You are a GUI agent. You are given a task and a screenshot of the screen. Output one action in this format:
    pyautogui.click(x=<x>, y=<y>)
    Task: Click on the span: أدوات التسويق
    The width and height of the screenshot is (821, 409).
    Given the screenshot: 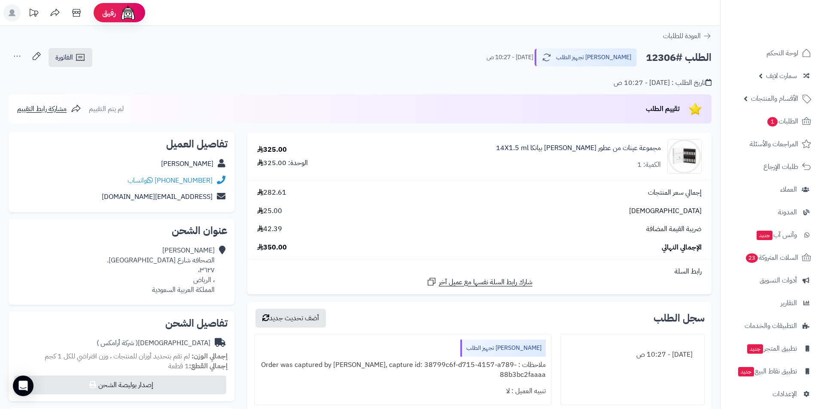 What is the action you would take?
    pyautogui.click(x=778, y=281)
    